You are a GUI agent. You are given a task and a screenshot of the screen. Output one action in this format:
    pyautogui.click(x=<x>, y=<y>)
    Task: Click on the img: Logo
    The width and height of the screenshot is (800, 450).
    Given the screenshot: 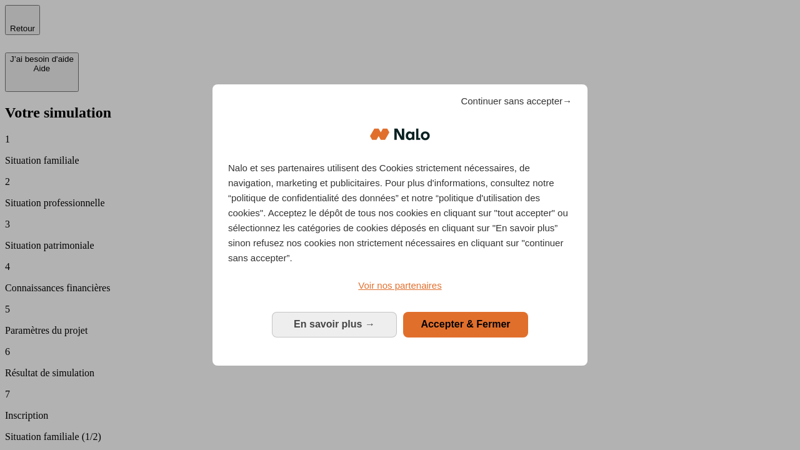 What is the action you would take?
    pyautogui.click(x=400, y=134)
    